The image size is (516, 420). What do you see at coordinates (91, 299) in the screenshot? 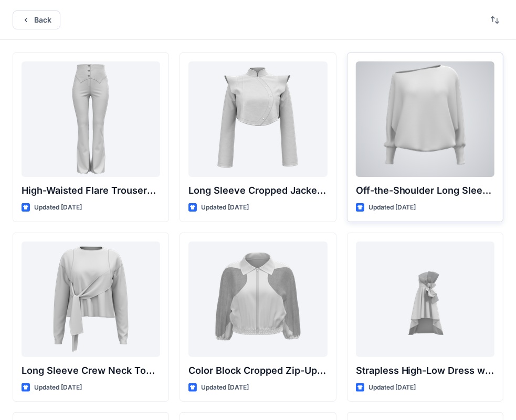
I see `a: Long Sleeve Crew Neck Top with Asymmetrical Tie Detail` at bounding box center [91, 299].